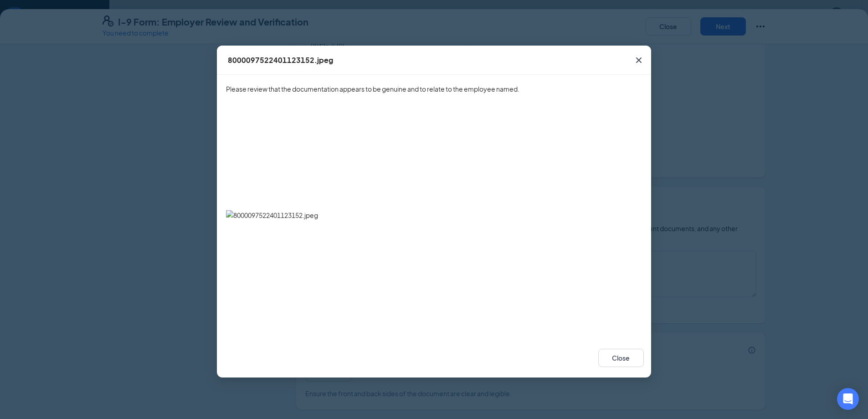 This screenshot has width=868, height=419. What do you see at coordinates (373, 215) in the screenshot?
I see `img: 8000097522401123152.jpeg` at bounding box center [373, 215].